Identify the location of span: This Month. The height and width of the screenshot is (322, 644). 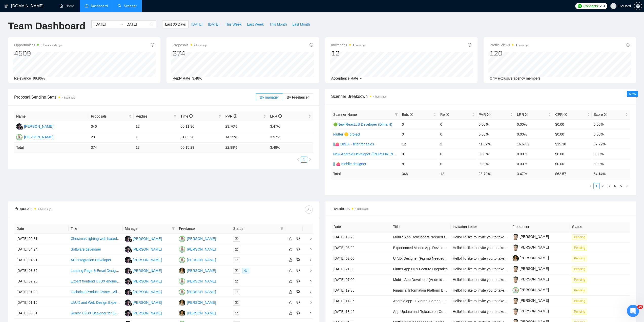
(278, 24).